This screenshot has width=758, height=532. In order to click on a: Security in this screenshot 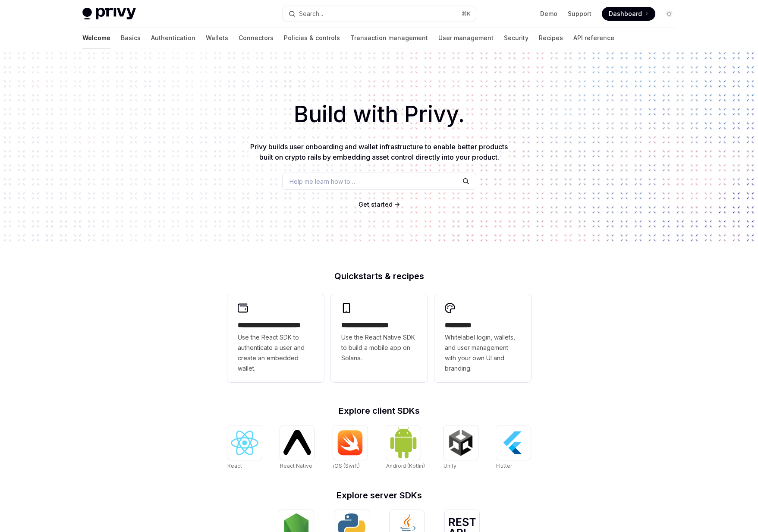, I will do `click(516, 38)`.